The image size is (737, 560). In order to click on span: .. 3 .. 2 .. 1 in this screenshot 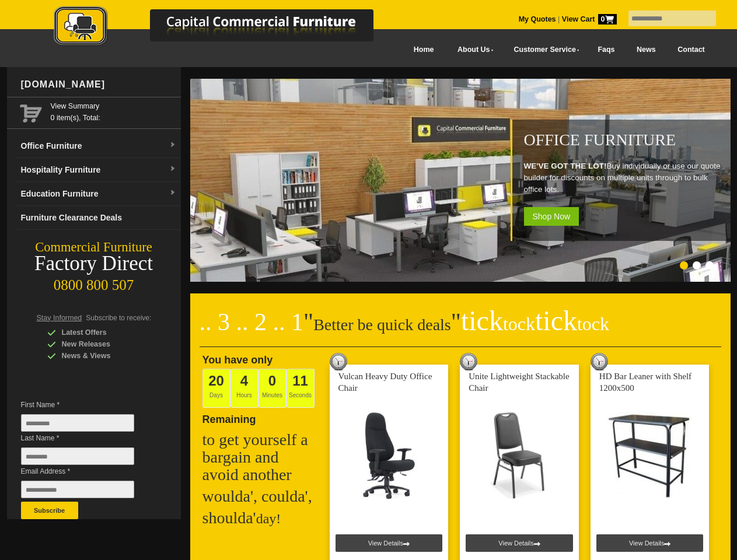, I will do `click(251, 322)`.